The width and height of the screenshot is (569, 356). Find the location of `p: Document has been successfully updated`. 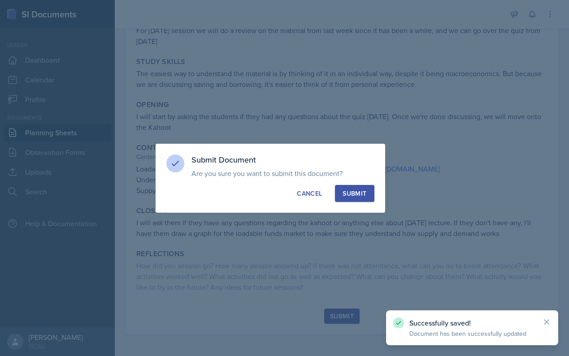

p: Document has been successfully updated is located at coordinates (472, 334).